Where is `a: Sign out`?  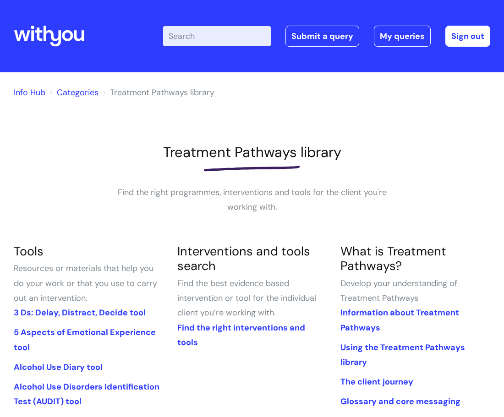 a: Sign out is located at coordinates (468, 36).